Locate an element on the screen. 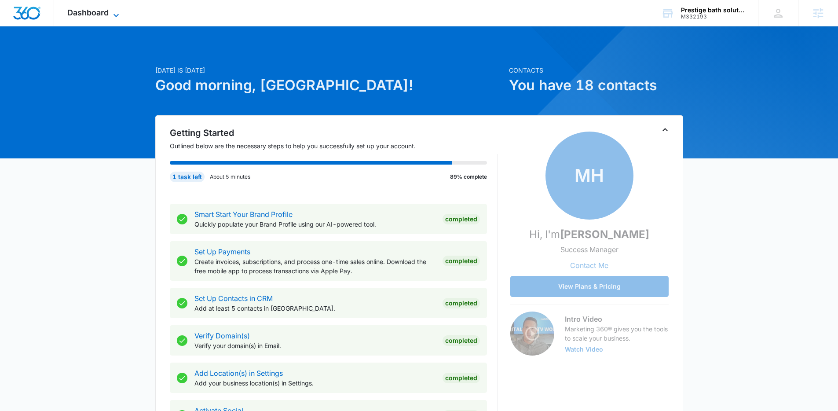  img: tab_keywords_by_traffic_grey.svg is located at coordinates (91, 55).